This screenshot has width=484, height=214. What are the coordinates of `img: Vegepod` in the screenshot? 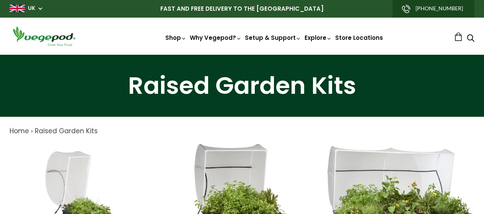 It's located at (44, 36).